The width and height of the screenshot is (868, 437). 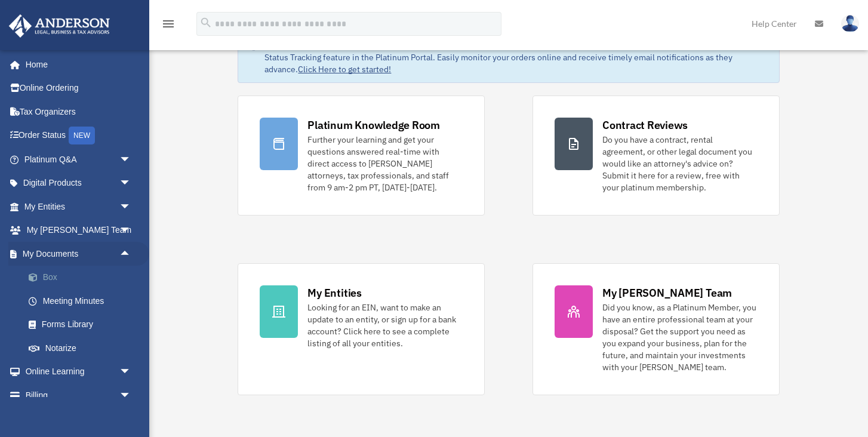 I want to click on span: arrow_drop_up, so click(x=131, y=254).